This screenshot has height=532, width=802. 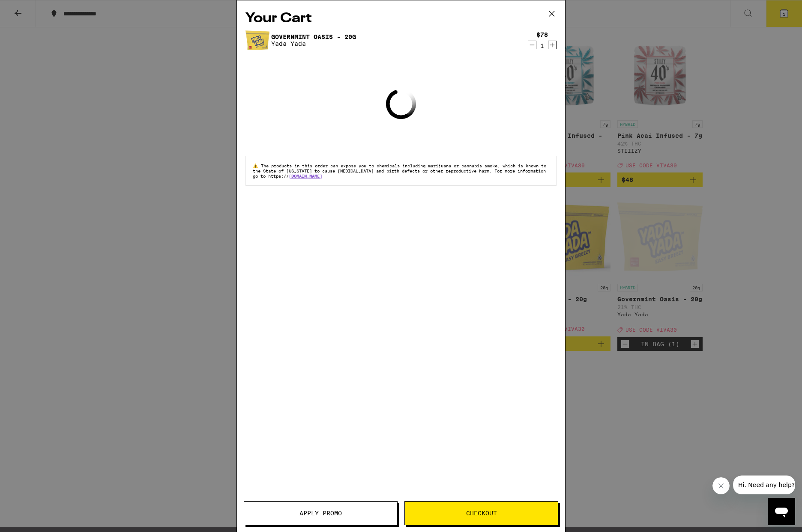 What do you see at coordinates (33, 10) in the screenshot?
I see `span: Hi. Need any help?` at bounding box center [33, 10].